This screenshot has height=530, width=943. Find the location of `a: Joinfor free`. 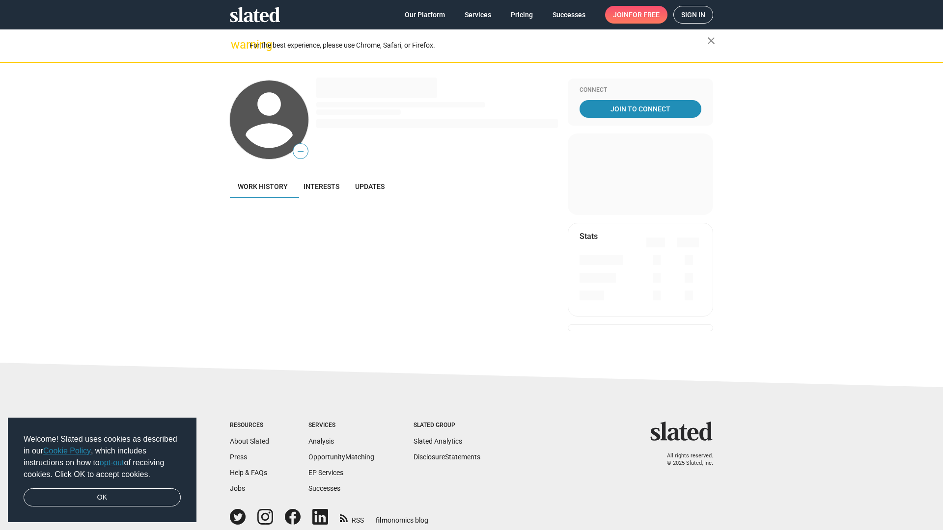

a: Joinfor free is located at coordinates (636, 15).